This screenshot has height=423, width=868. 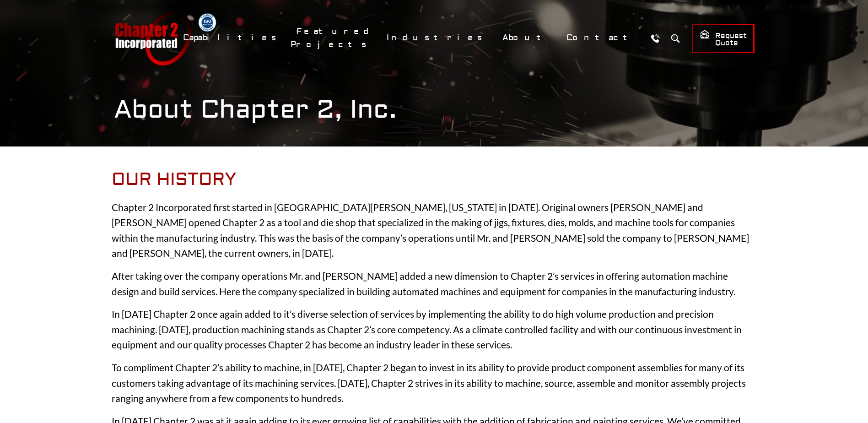 What do you see at coordinates (723, 38) in the screenshot?
I see `a: Request Quote` at bounding box center [723, 38].